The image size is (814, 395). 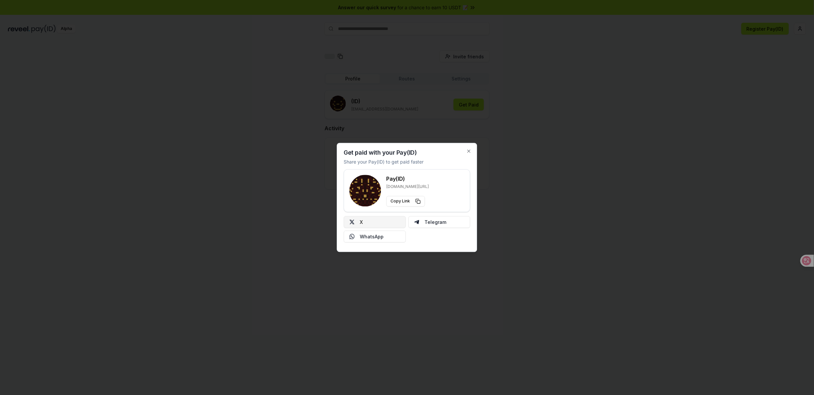 What do you see at coordinates (380, 153) in the screenshot?
I see `h2: Get paid with your Pay(ID)` at bounding box center [380, 153].